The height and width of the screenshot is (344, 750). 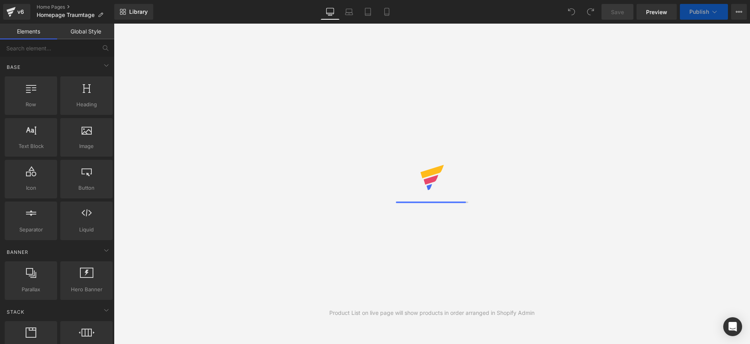 What do you see at coordinates (86, 290) in the screenshot?
I see `span: Hero Banner` at bounding box center [86, 290].